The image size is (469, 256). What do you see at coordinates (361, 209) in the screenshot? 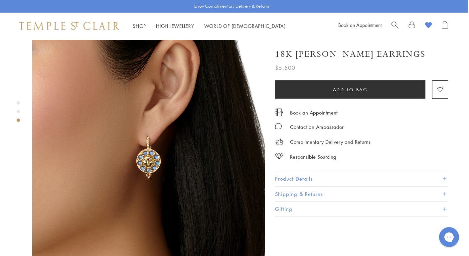
I see `button: Gifting` at bounding box center [361, 209].